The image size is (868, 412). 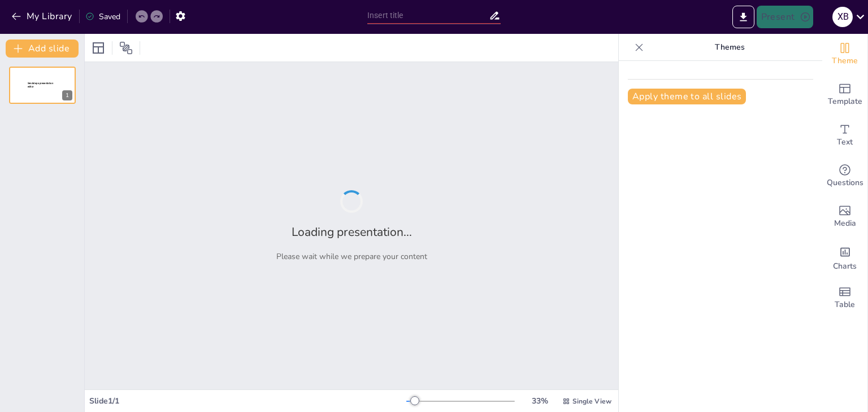 What do you see at coordinates (845, 95) in the screenshot?
I see `div: Add ready made slides` at bounding box center [845, 95].